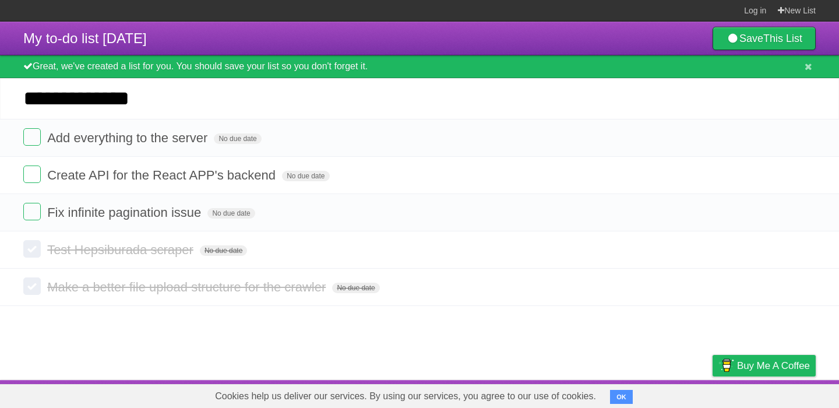 This screenshot has height=408, width=839. I want to click on a: Developers, so click(620, 394).